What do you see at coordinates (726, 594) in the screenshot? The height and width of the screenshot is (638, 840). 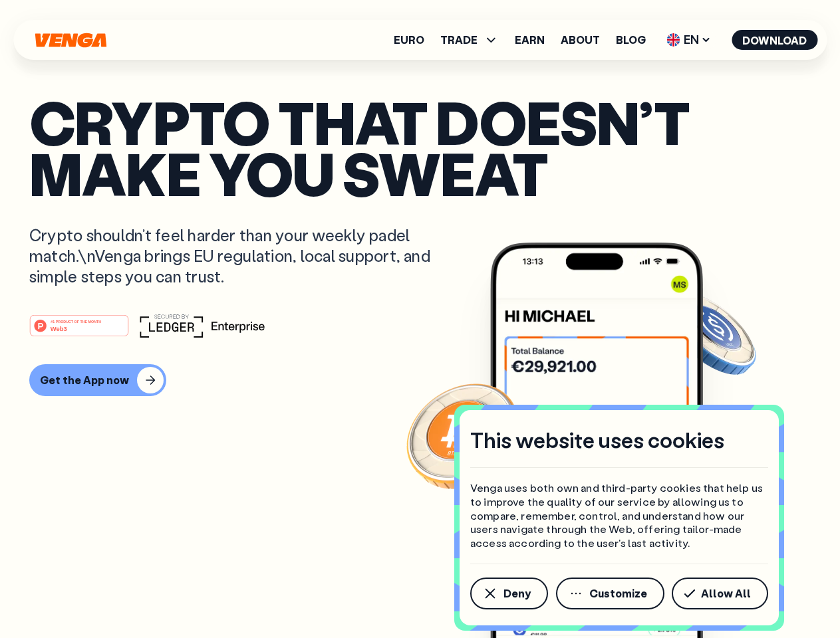 I see `span: Allow All` at bounding box center [726, 594].